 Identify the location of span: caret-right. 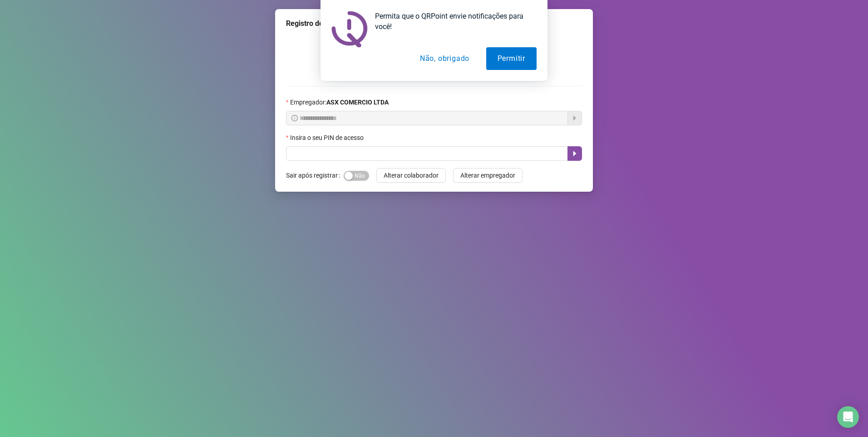
(575, 153).